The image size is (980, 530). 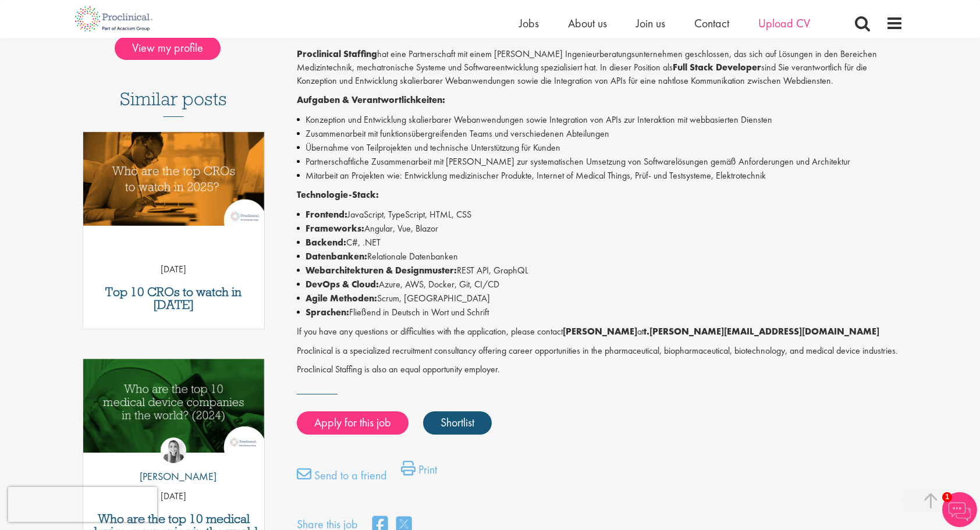 I want to click on li: JavaScript, TypeScript, HTML, CSS, so click(x=600, y=215).